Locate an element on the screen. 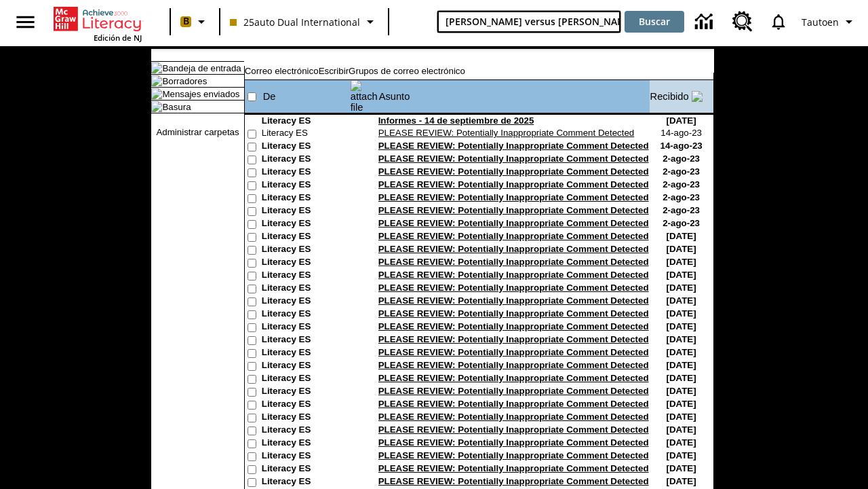 The image size is (868, 489). a: Correo electrónico is located at coordinates (281, 71).